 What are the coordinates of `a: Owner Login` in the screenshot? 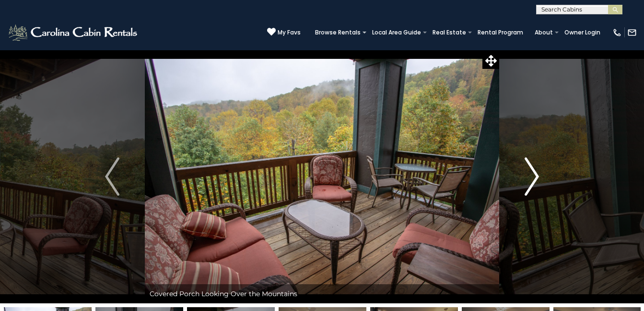 It's located at (582, 33).